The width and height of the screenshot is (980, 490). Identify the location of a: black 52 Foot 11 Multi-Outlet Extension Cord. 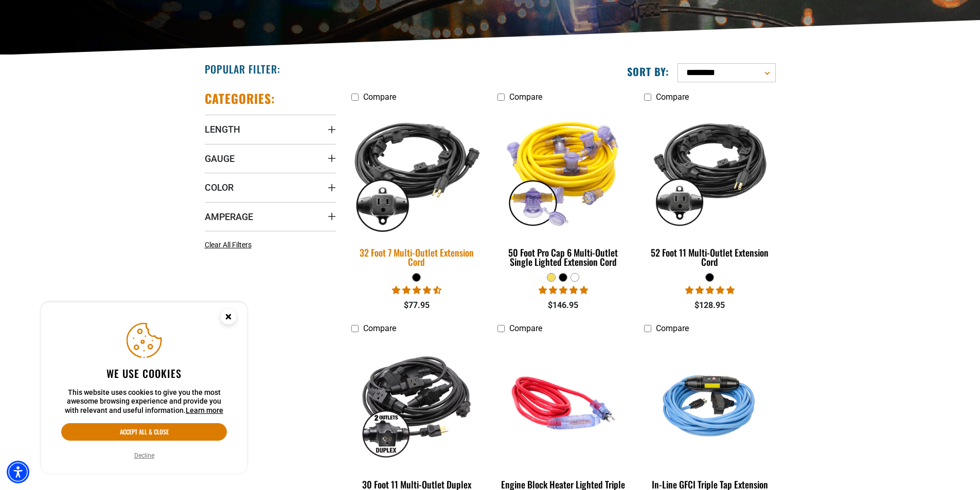
(709, 189).